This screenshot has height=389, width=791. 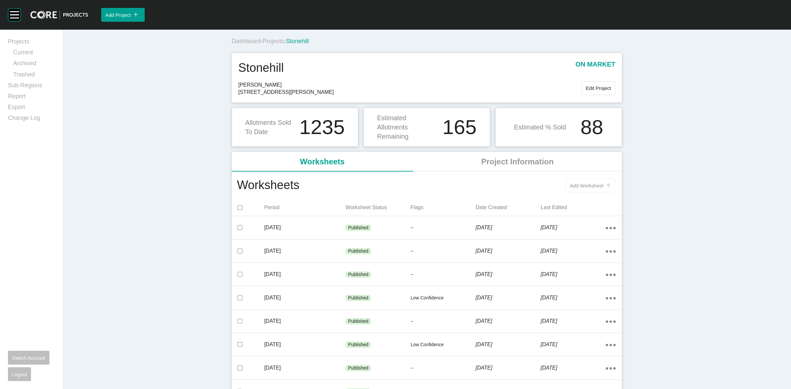 What do you see at coordinates (443, 208) in the screenshot?
I see `p: Flags` at bounding box center [443, 208].